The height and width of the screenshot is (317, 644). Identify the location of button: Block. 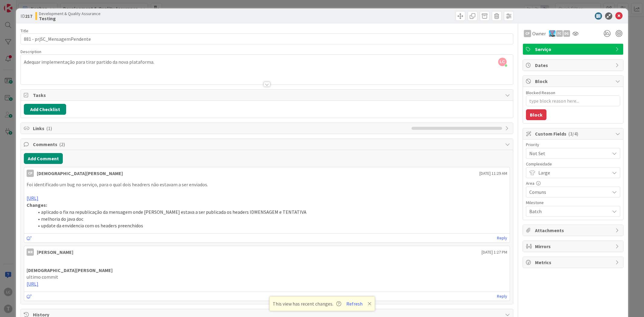
(536, 115).